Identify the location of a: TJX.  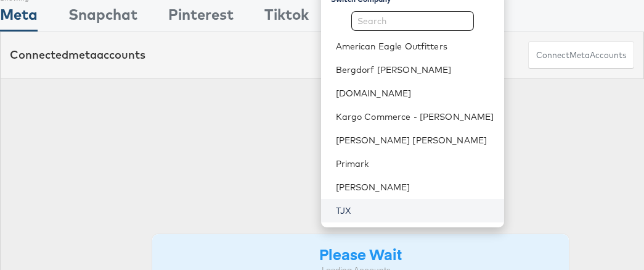
(415, 211).